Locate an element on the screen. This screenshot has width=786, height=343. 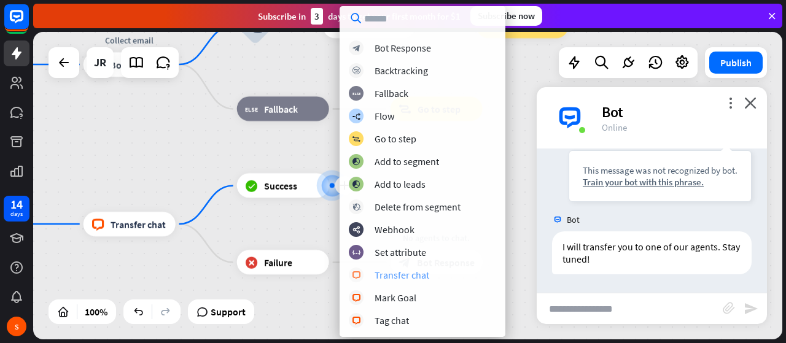
div: 3 is located at coordinates (317, 16).